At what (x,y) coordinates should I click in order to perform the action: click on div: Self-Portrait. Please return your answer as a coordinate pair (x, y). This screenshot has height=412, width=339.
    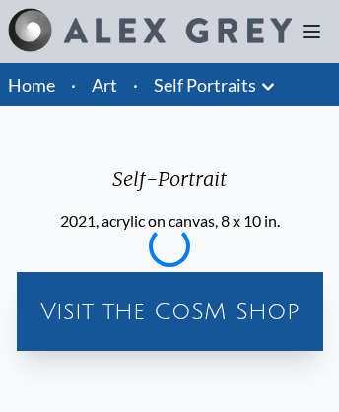
    Looking at the image, I should click on (170, 187).